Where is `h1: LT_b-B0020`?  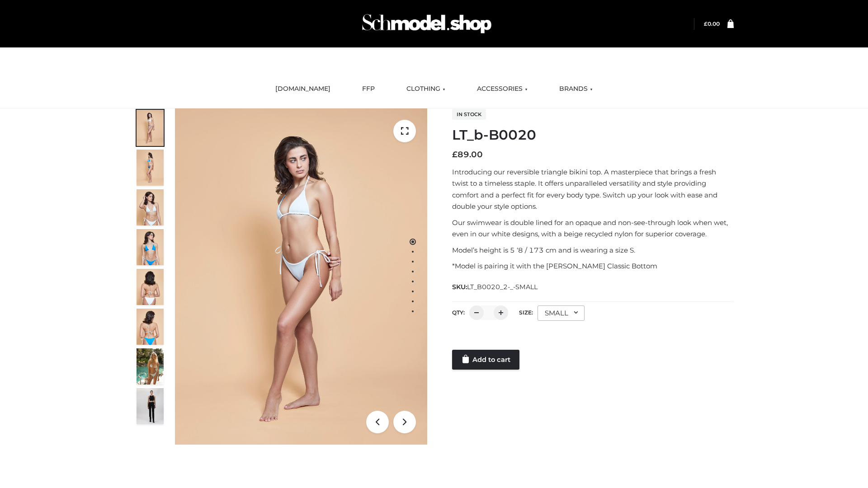
h1: LT_b-B0020 is located at coordinates (592, 135).